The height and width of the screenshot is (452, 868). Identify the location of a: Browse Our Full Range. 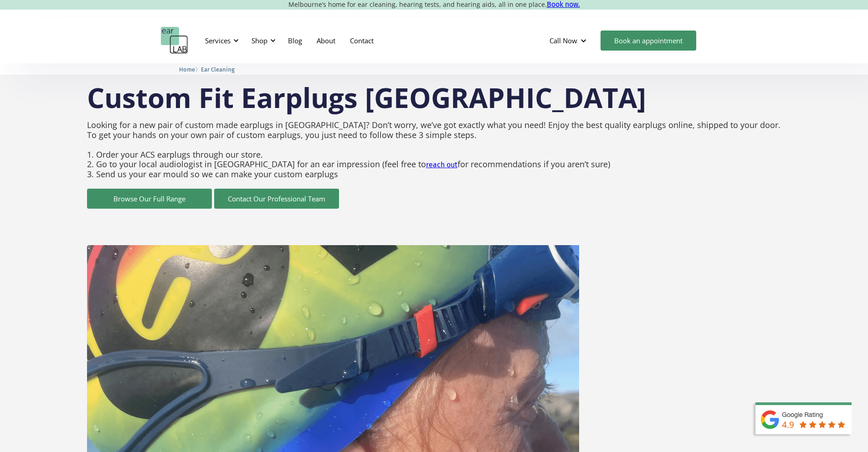
(149, 199).